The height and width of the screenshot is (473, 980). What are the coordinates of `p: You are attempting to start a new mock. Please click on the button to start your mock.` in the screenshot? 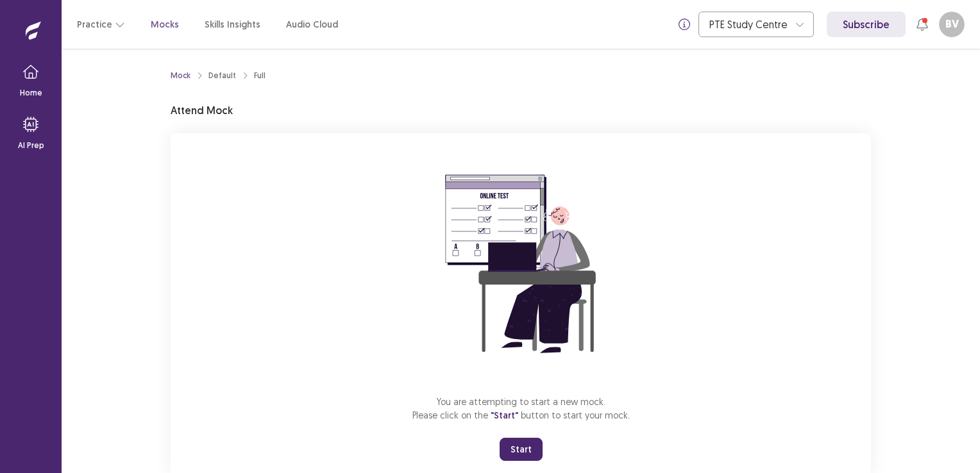 It's located at (521, 408).